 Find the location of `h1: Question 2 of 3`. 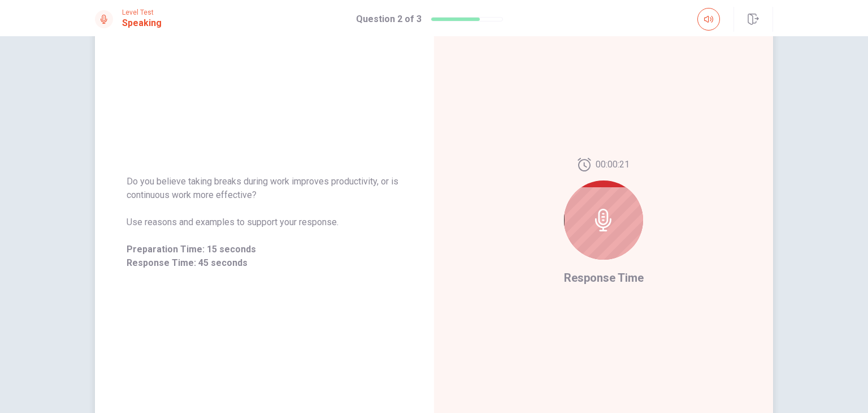

h1: Question 2 of 3 is located at coordinates (389, 19).